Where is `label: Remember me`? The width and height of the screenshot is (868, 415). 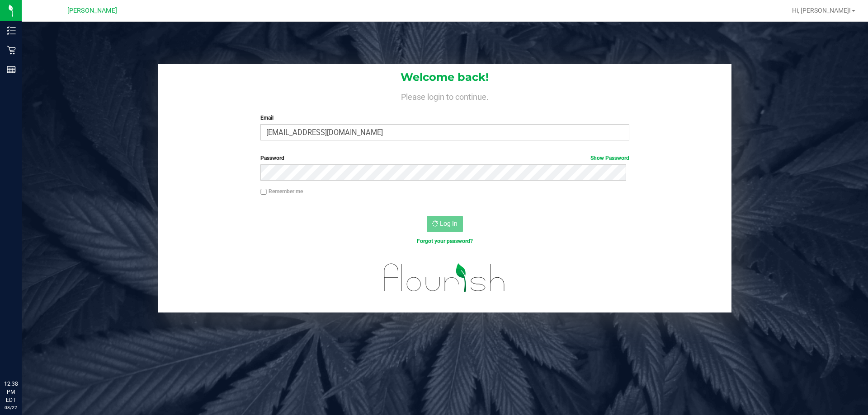 label: Remember me is located at coordinates (282, 191).